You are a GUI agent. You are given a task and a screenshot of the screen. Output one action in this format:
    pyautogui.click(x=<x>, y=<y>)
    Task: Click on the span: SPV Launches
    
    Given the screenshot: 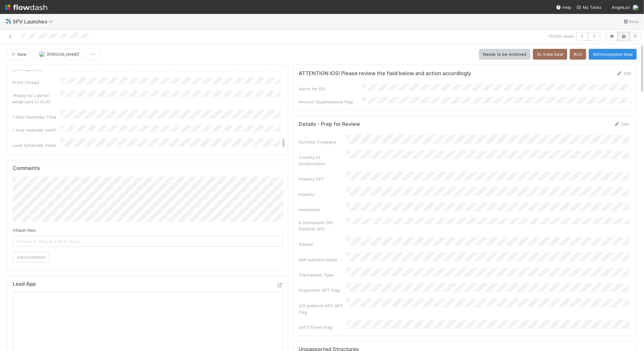 What is the action you would take?
    pyautogui.click(x=34, y=21)
    